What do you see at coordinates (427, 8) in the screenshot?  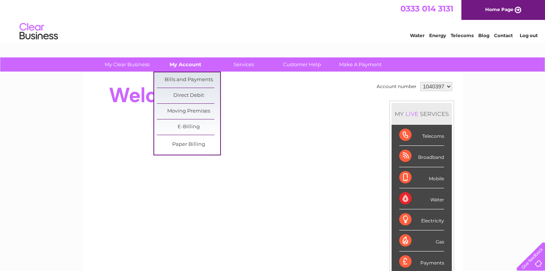 I see `span: 0333 014 3131` at bounding box center [427, 8].